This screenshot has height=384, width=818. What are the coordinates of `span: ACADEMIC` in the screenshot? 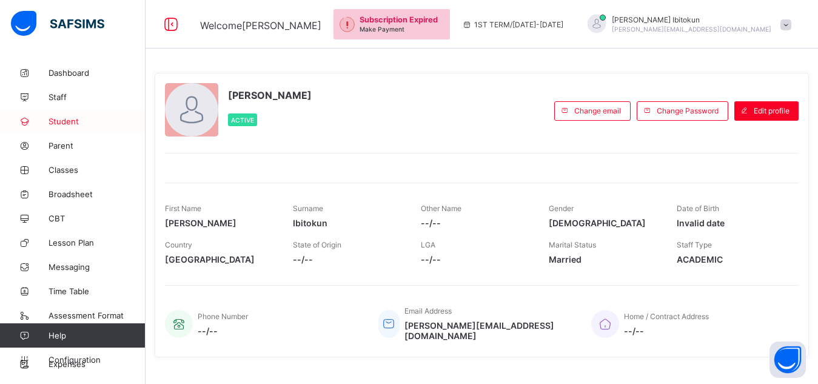 It's located at (731, 259).